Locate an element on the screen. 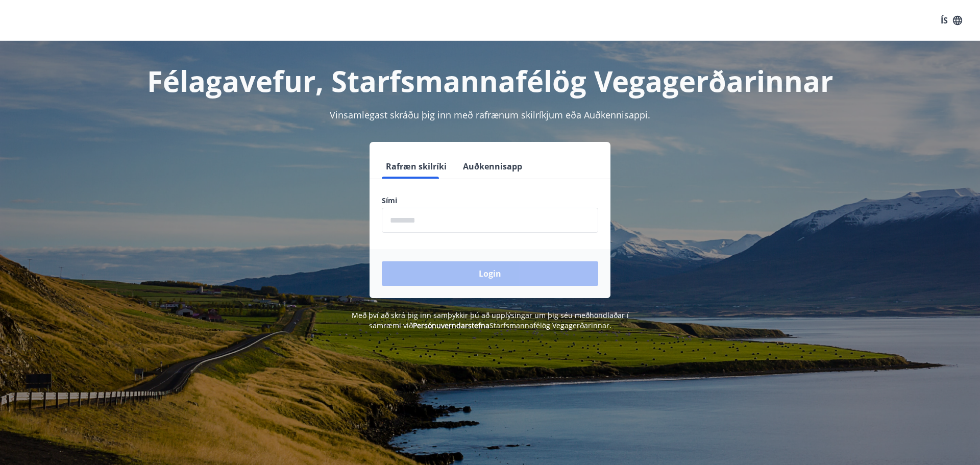 The image size is (980, 465). button: Rafræn skilríki is located at coordinates (416, 166).